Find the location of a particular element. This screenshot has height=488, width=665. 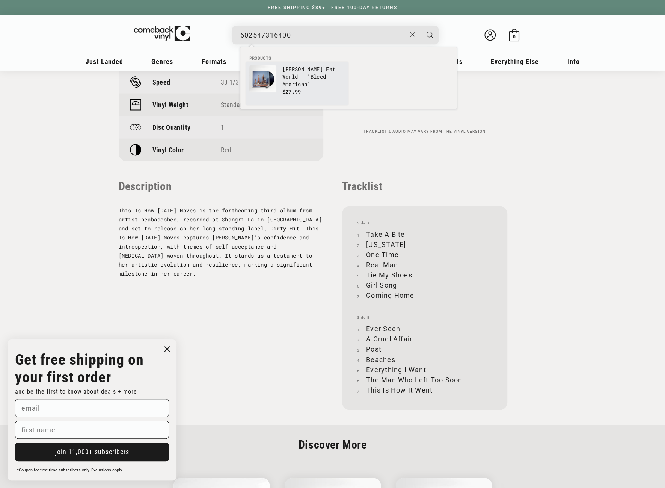

strong: Get free shipping on your first order is located at coordinates (79, 368).